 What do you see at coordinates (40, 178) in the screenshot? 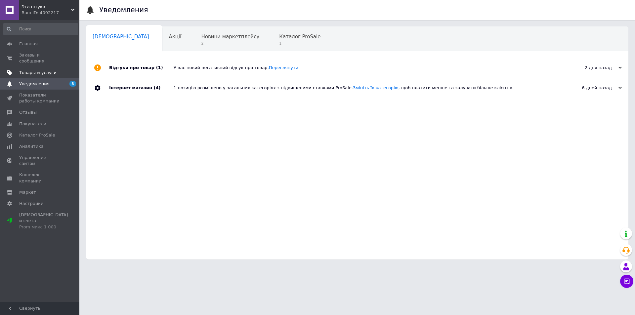
I see `span: Кошелек компании` at bounding box center [40, 178].